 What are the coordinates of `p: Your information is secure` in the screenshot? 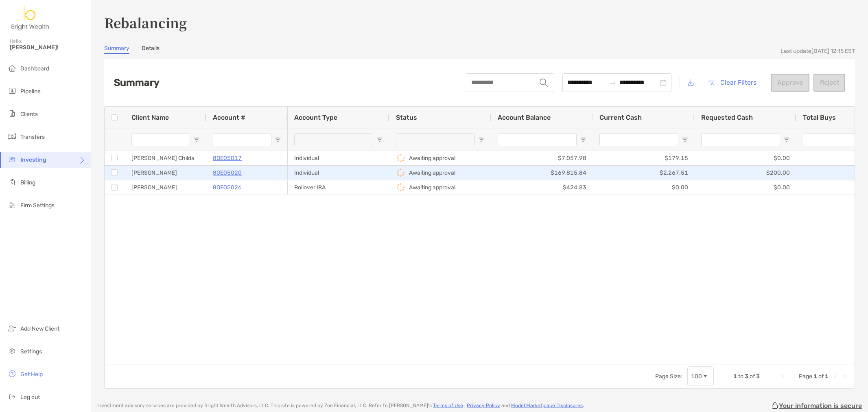 It's located at (821, 405).